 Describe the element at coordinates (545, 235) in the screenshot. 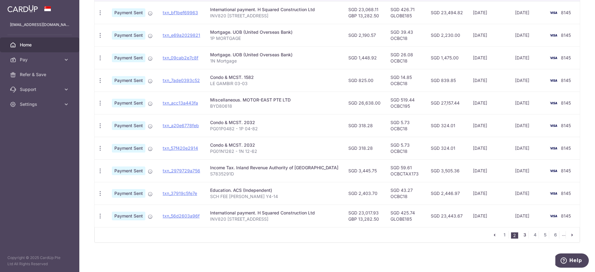

I see `a: 5` at that location.